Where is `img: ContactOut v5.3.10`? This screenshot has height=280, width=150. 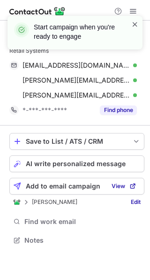 img: ContactOut v5.3.10 is located at coordinates (37, 11).